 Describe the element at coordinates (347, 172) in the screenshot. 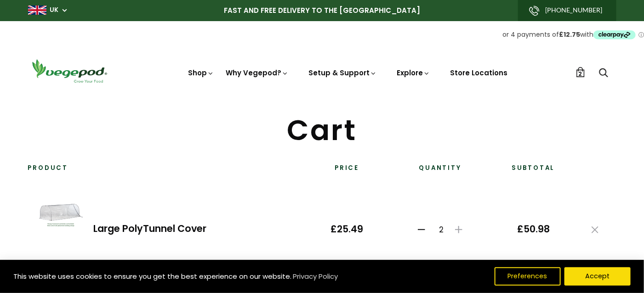

I see `th: Price` at that location.